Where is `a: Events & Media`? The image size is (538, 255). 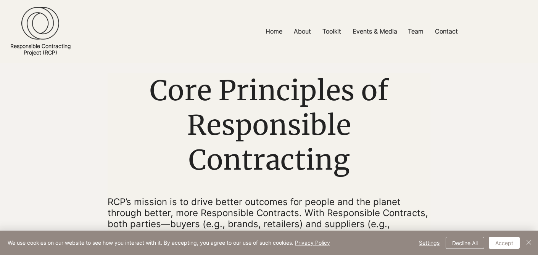 a: Events & Media is located at coordinates (374, 31).